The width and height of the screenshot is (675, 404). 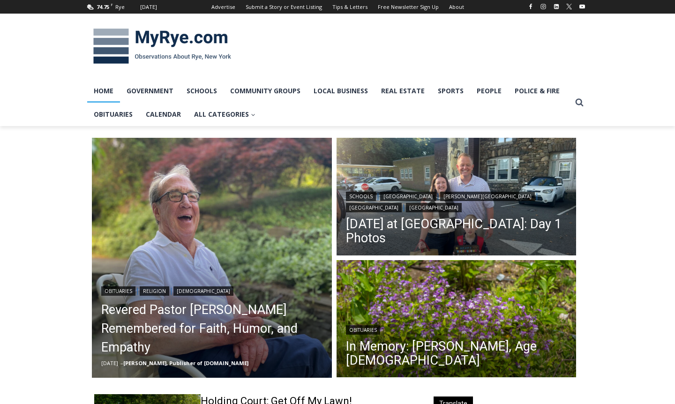 I want to click on a: Instagram, so click(x=543, y=7).